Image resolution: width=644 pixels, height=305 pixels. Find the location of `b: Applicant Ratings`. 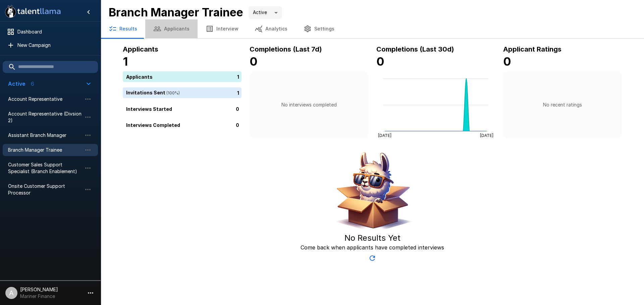

b: Applicant Ratings is located at coordinates (532, 49).